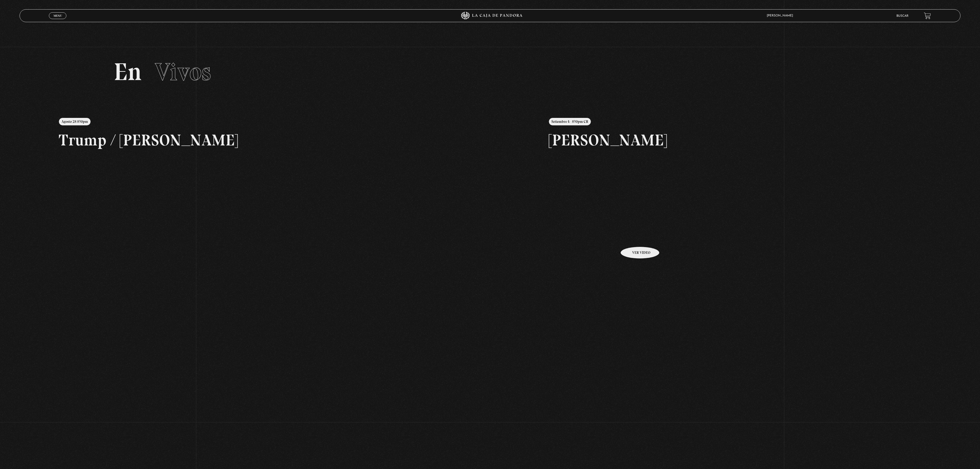  What do you see at coordinates (57, 16) in the screenshot?
I see `span: Menu` at bounding box center [57, 16].